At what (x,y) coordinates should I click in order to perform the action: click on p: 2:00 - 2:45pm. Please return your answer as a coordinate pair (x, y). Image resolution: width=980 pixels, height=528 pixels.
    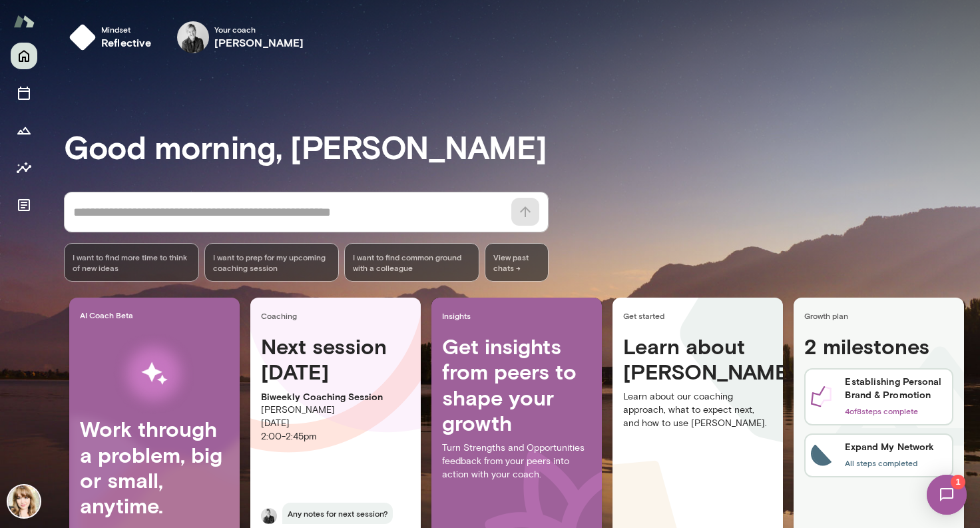
    Looking at the image, I should click on (336, 437).